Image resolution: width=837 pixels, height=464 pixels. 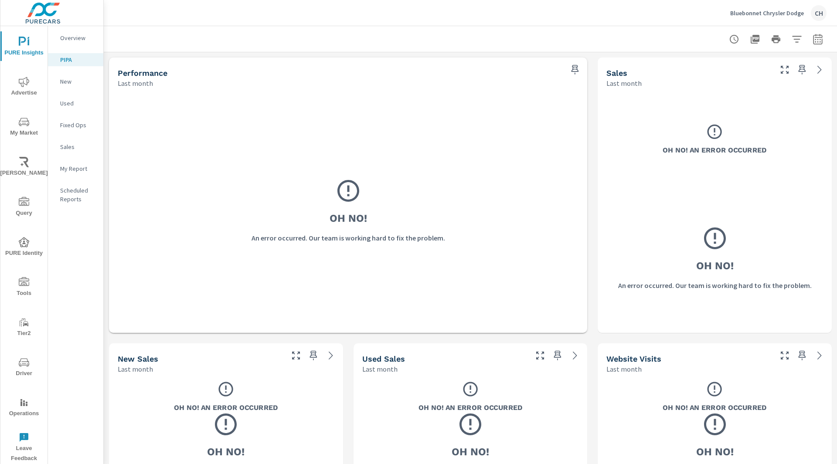 What do you see at coordinates (24, 288) in the screenshot?
I see `span: Tools` at bounding box center [24, 288].